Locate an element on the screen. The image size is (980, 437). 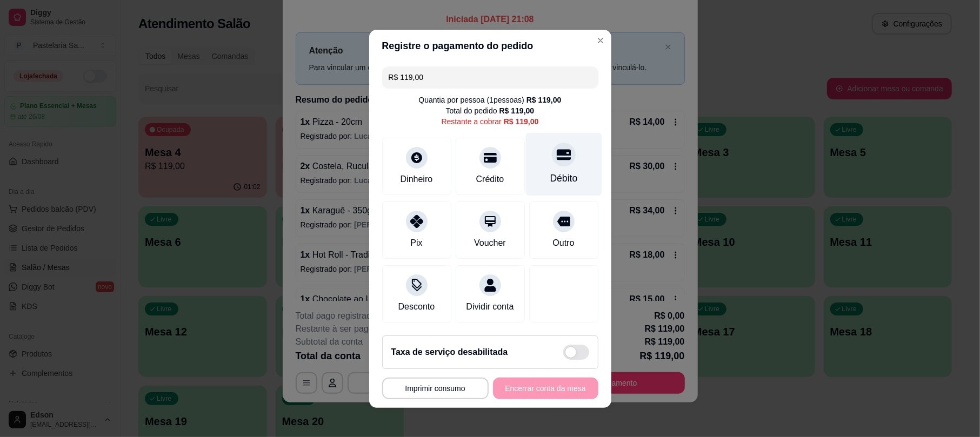
header: Registre o pagamento do pedido is located at coordinates (490, 46).